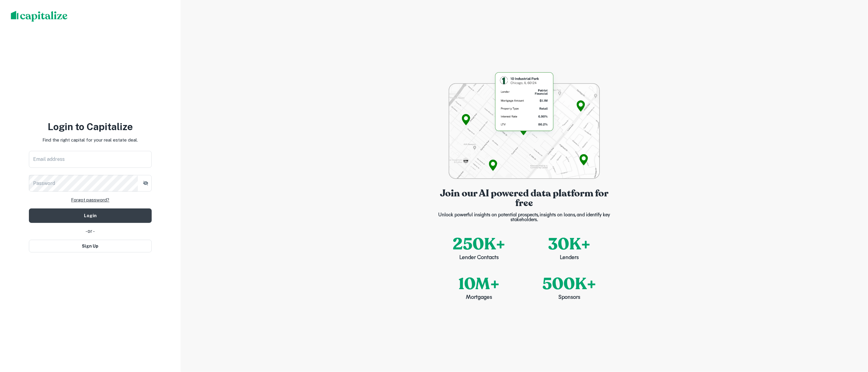 The height and width of the screenshot is (372, 868). Describe the element at coordinates (479, 244) in the screenshot. I see `p: 250K+` at that location.